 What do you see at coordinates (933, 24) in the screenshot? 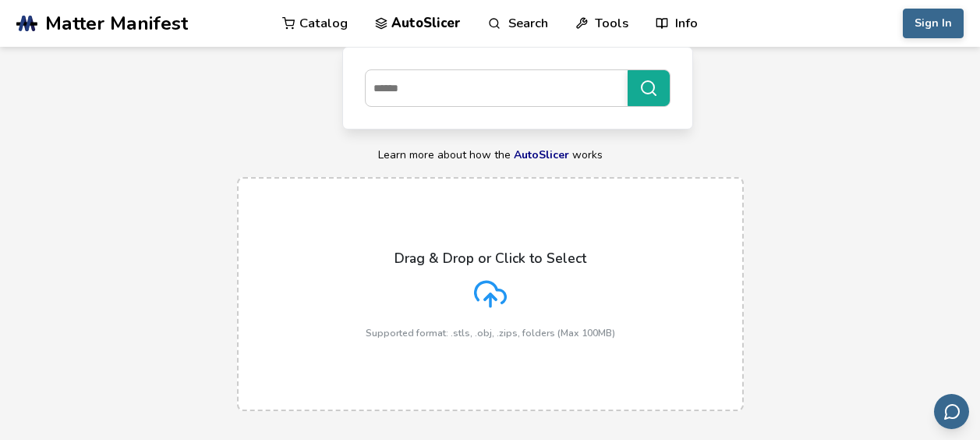
I see `button: Sign In` at bounding box center [933, 24].